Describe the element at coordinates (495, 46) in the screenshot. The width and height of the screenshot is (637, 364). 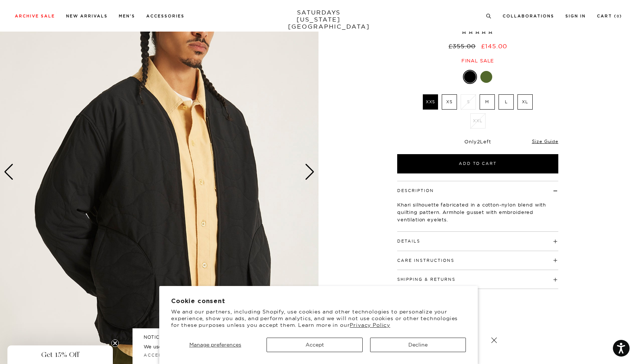
I see `span: £145.00` at that location.